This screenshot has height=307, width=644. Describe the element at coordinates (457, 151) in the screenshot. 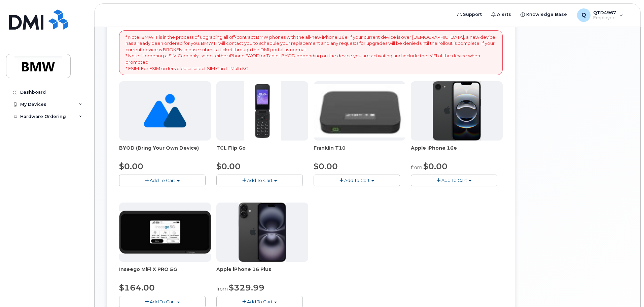

I see `span: Apple iPhone 16e` at that location.